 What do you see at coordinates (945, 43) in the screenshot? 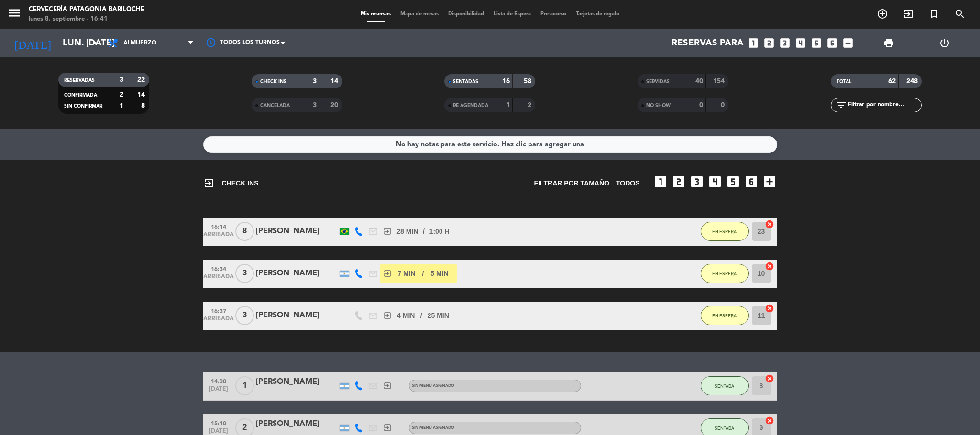
I see `div: LOG OUT` at bounding box center [945, 43].